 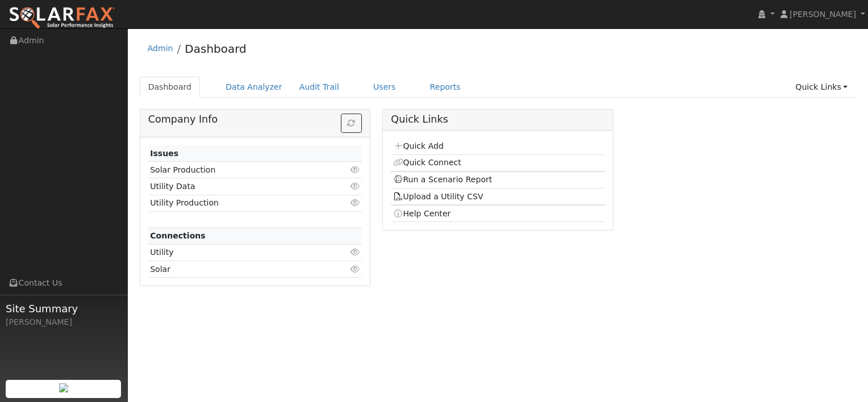 I want to click on a: Help Center, so click(x=422, y=213).